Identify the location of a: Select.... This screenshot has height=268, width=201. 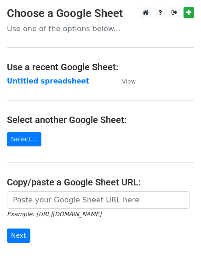
(24, 139).